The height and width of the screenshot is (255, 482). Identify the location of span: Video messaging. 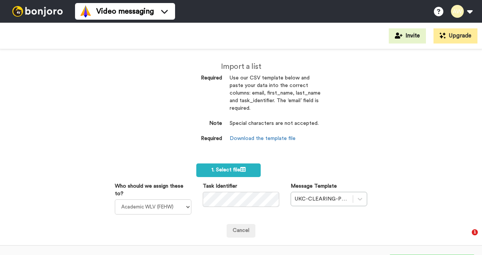
(125, 11).